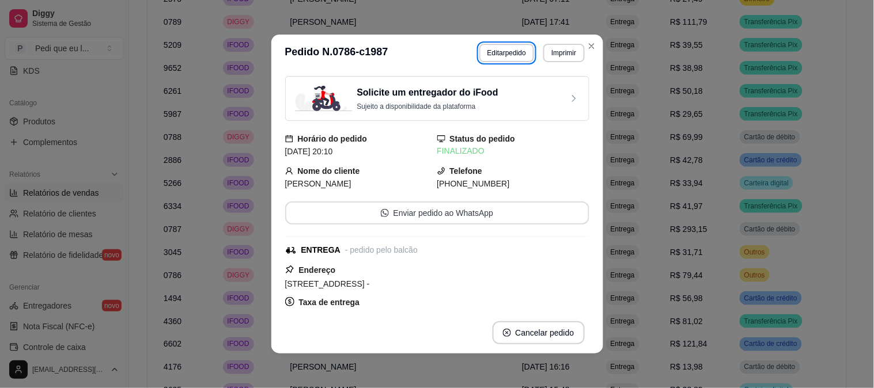 This screenshot has height=388, width=874. Describe the element at coordinates (513, 151) in the screenshot. I see `div: FINALIZADO` at that location.